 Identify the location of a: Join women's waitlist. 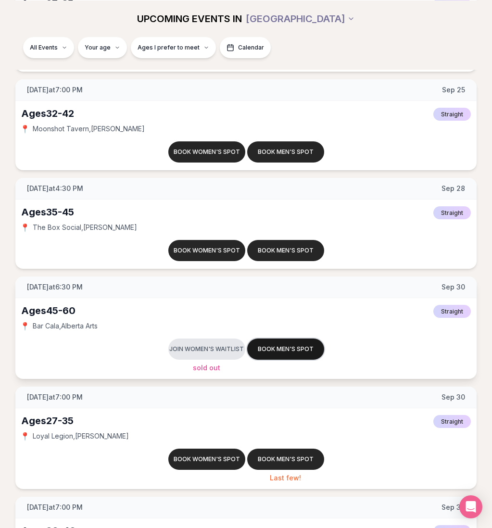
(207, 349).